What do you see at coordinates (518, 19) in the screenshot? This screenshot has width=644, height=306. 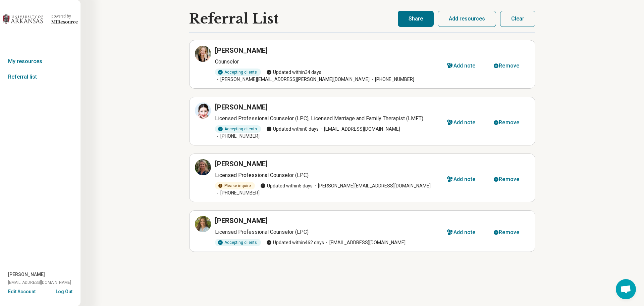 I see `button: Clear` at bounding box center [518, 19].